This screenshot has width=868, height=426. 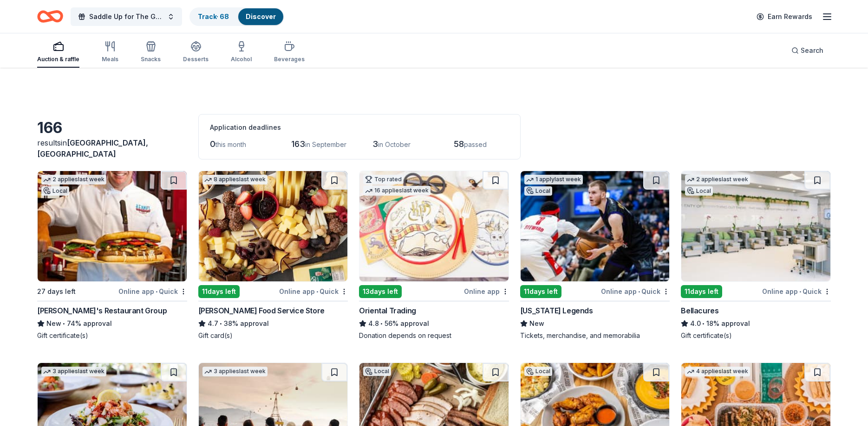 What do you see at coordinates (241, 52) in the screenshot?
I see `button: Alcohol` at bounding box center [241, 52].